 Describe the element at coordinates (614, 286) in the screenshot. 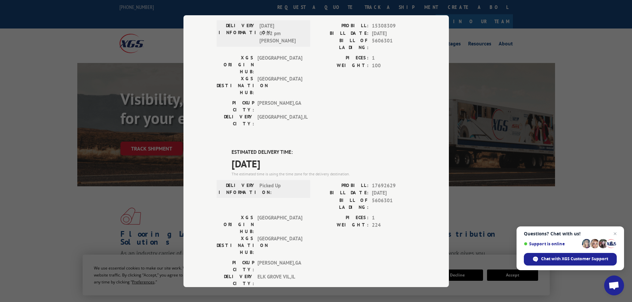

I see `div: Open chat` at that location.